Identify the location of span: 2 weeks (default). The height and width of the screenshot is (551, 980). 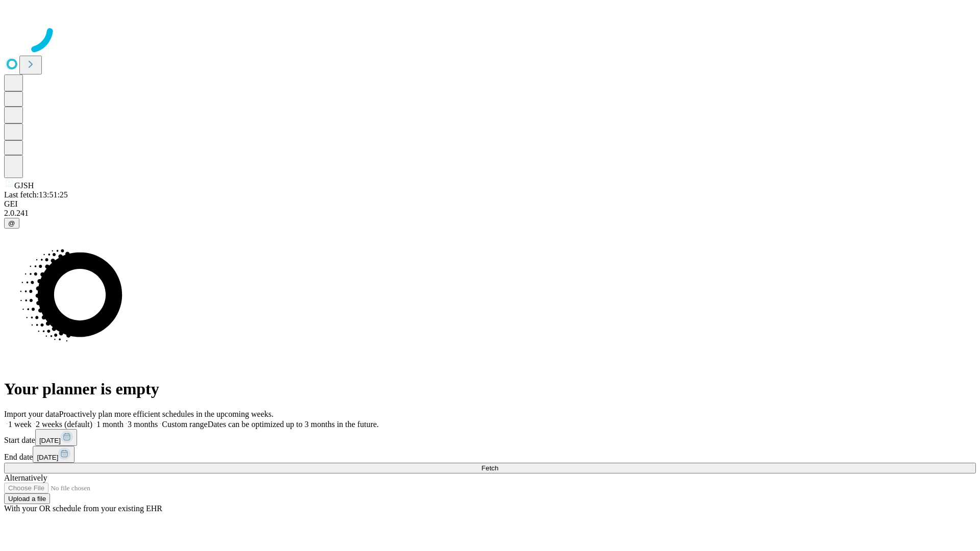
(64, 424).